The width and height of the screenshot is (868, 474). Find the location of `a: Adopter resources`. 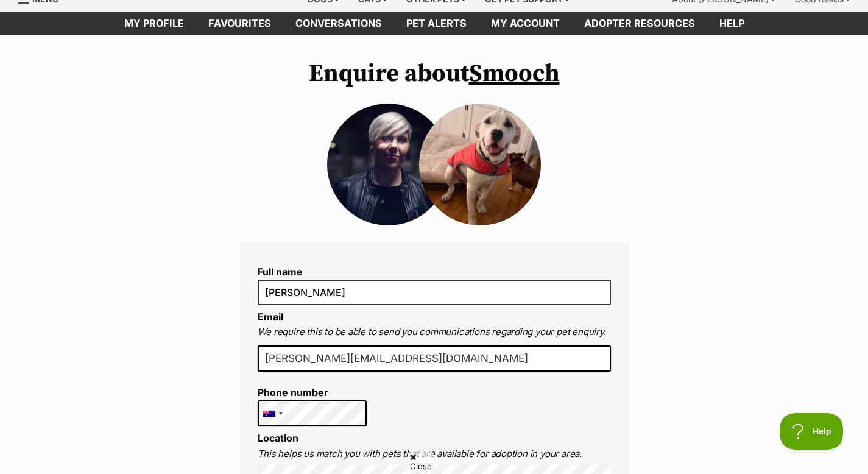

a: Adopter resources is located at coordinates (640, 23).